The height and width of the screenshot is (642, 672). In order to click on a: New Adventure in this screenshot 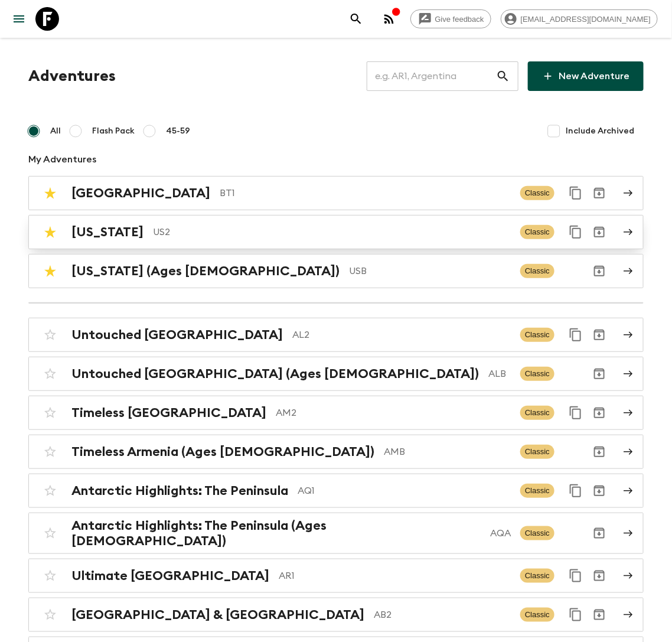, I will do `click(586, 76)`.